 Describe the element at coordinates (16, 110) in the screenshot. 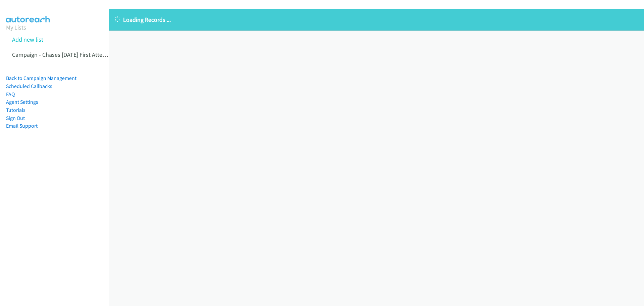

I see `a: Tutorials` at that location.